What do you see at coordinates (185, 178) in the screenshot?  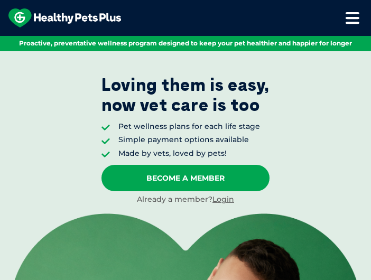 I see `a: Become A Member` at bounding box center [185, 178].